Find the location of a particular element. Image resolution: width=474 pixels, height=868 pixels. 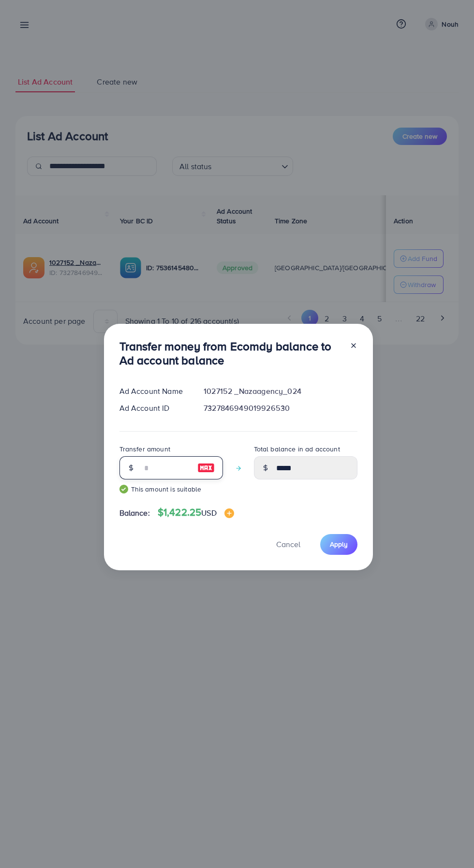

span: Balance: is located at coordinates (134, 513).